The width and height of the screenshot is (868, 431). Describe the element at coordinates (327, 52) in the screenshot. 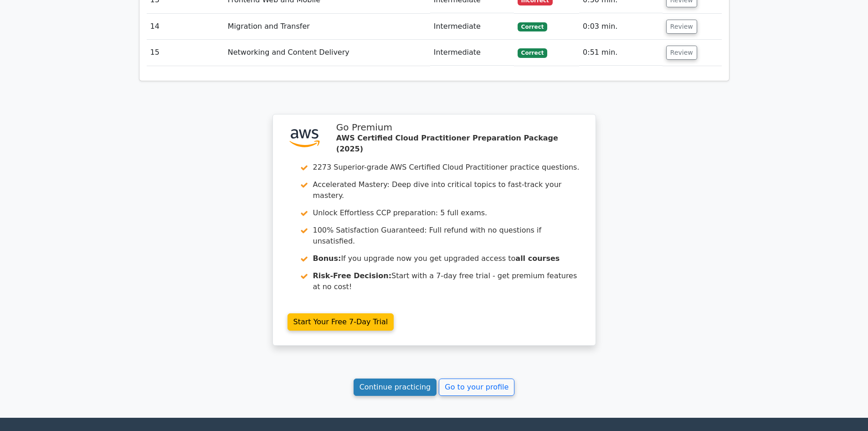

I see `td: Networking and Content Delivery` at that location.